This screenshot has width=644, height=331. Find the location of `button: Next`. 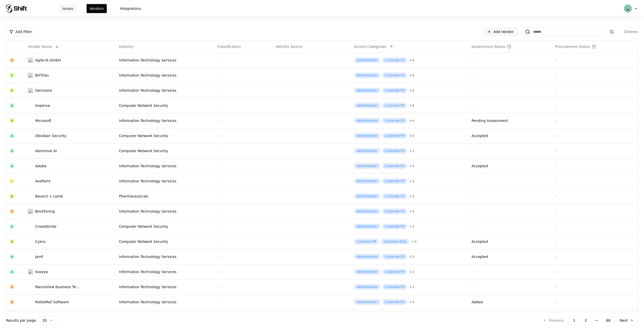

button: Next is located at coordinates (627, 321).